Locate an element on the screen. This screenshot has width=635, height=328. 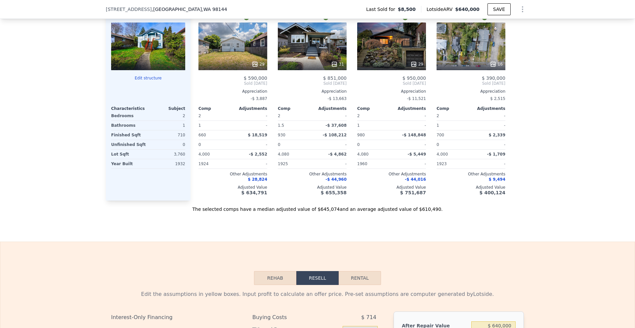
span: 700 is located at coordinates (440, 135).